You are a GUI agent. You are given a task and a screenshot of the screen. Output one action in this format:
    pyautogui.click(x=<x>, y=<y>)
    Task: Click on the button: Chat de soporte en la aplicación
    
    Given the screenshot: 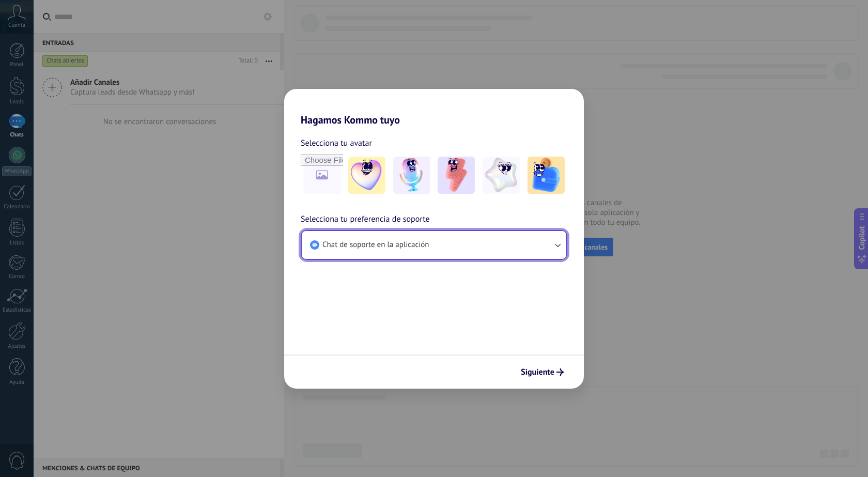 What is the action you would take?
    pyautogui.click(x=434, y=245)
    